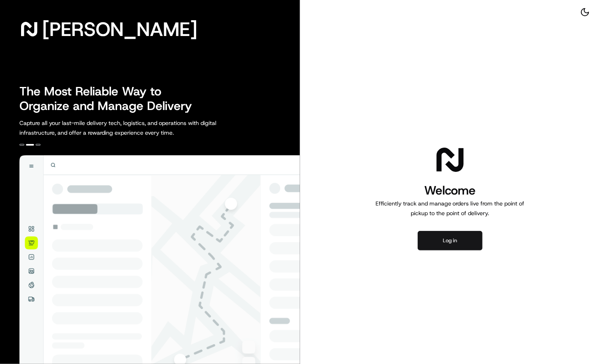 The image size is (600, 364). Describe the element at coordinates (450, 241) in the screenshot. I see `button: Log in` at that location.